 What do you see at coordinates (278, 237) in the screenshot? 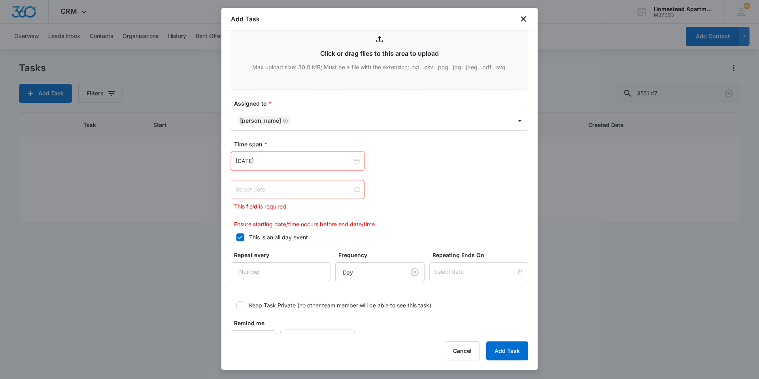
I see `div: This is an all day event` at bounding box center [278, 237].